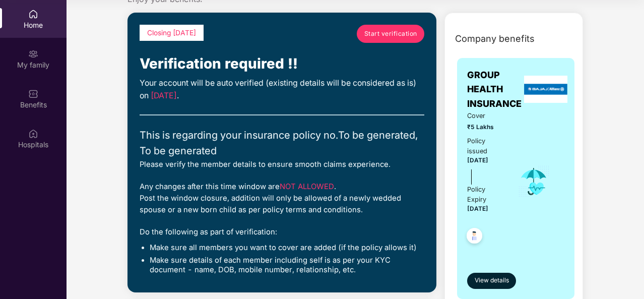 This screenshot has width=644, height=299. What do you see at coordinates (485, 116) in the screenshot?
I see `span: Cover` at bounding box center [485, 116].